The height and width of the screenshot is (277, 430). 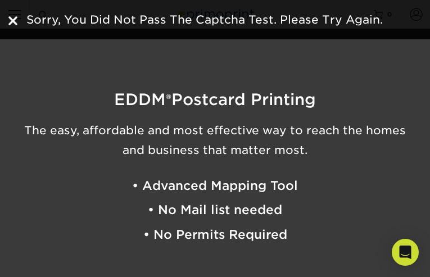 What do you see at coordinates (215, 185) in the screenshot?
I see `li: • Advanced Mapping Tool` at bounding box center [215, 185].